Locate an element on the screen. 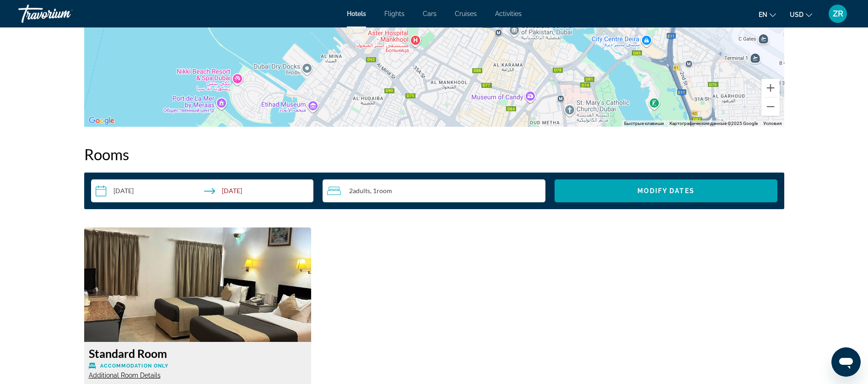  a: Hotels is located at coordinates (357, 14).